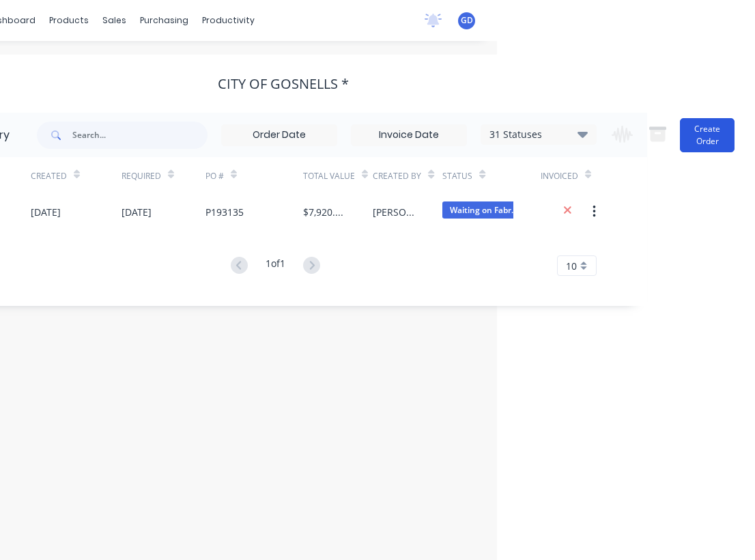 The width and height of the screenshot is (755, 560). Describe the element at coordinates (225, 212) in the screenshot. I see `div: P193135` at that location.